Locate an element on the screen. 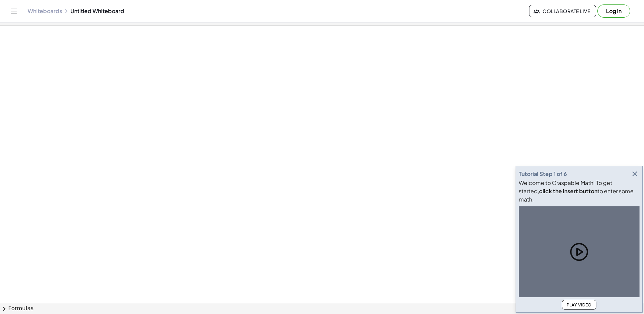 The image size is (644, 314). a: Whiteboards is located at coordinates (45, 11).